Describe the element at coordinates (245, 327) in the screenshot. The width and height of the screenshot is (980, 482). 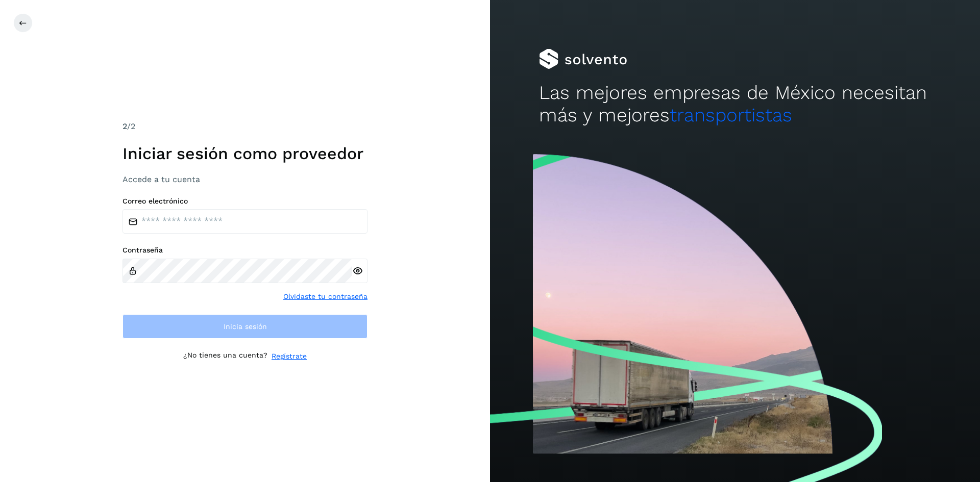
I see `span: Inicia sesión` at that location.